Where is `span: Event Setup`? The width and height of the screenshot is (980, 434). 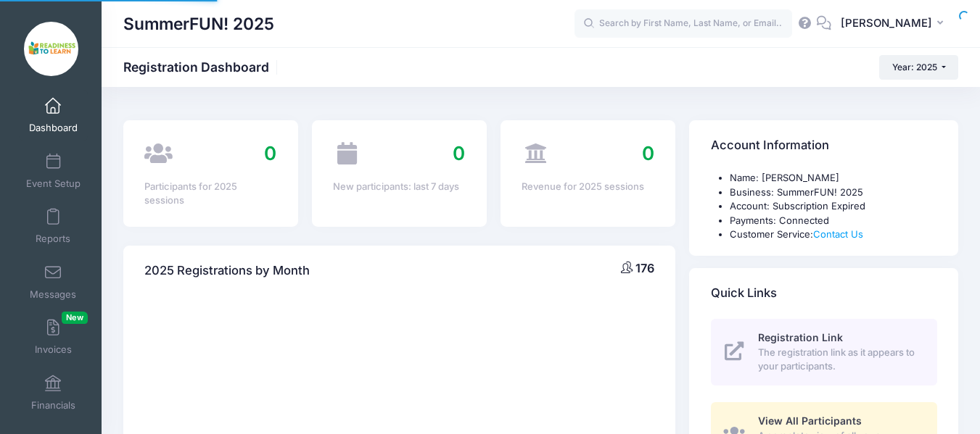
span: Event Setup is located at coordinates (53, 183).